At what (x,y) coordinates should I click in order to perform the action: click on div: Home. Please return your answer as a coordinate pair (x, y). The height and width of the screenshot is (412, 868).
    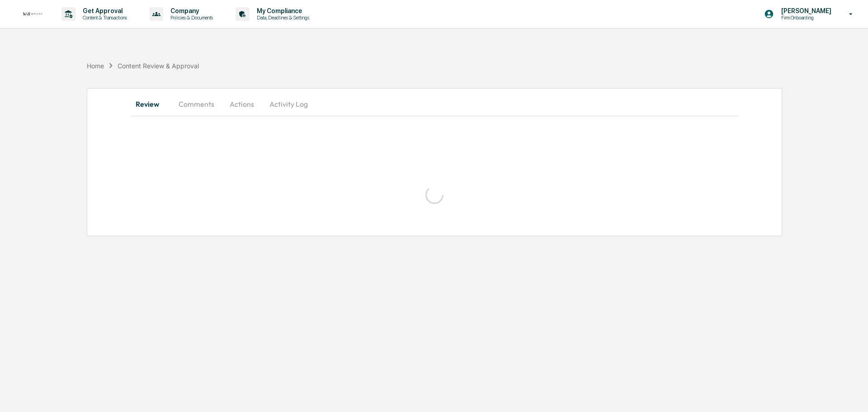
    Looking at the image, I should click on (95, 65).